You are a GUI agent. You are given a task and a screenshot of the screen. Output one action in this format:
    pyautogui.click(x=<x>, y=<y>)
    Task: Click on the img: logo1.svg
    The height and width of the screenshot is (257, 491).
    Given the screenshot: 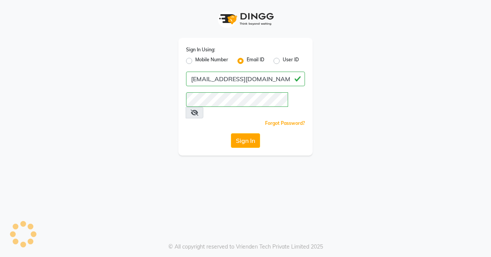 What is the action you would take?
    pyautogui.click(x=246, y=19)
    